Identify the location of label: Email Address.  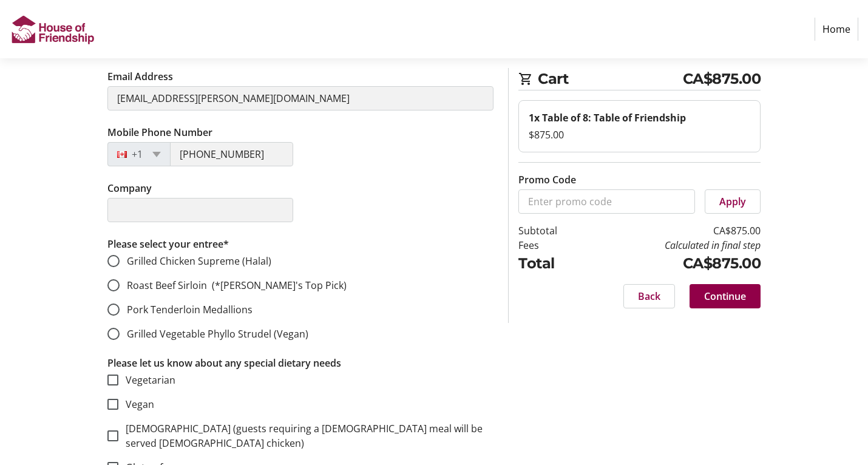
(140, 77).